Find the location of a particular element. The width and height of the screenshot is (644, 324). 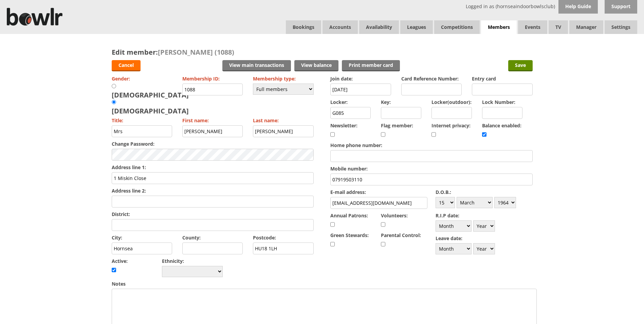

span: TV is located at coordinates (558, 27).